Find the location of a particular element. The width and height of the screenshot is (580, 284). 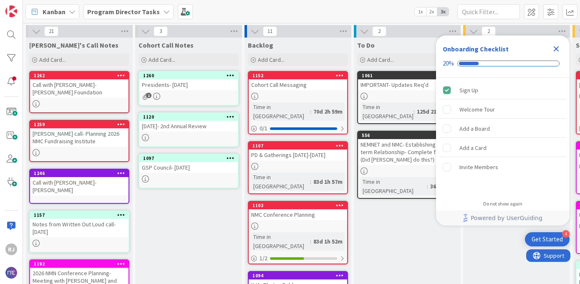

span: 1 is located at coordinates (149, 95).